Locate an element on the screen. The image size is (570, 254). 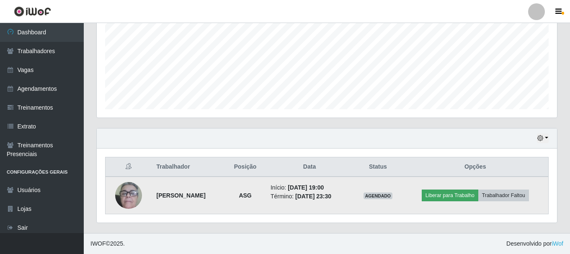
a: iWof is located at coordinates (557, 244).